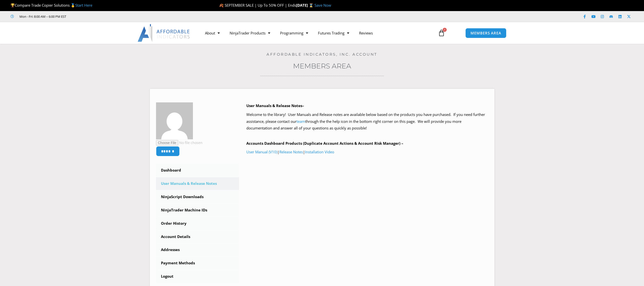 This screenshot has width=644, height=286. I want to click on a: NinjaTrader Machine IDs, so click(198, 210).